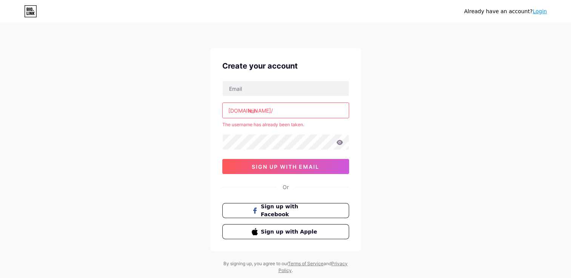 The width and height of the screenshot is (571, 278). What do you see at coordinates (290, 232) in the screenshot?
I see `span: Sign up with Apple` at bounding box center [290, 232].